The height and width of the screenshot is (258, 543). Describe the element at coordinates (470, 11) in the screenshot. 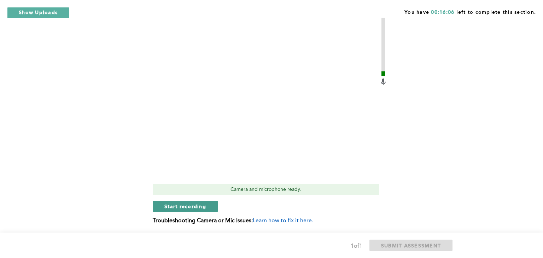

I see `span: You have left to complete this section.` at that location.